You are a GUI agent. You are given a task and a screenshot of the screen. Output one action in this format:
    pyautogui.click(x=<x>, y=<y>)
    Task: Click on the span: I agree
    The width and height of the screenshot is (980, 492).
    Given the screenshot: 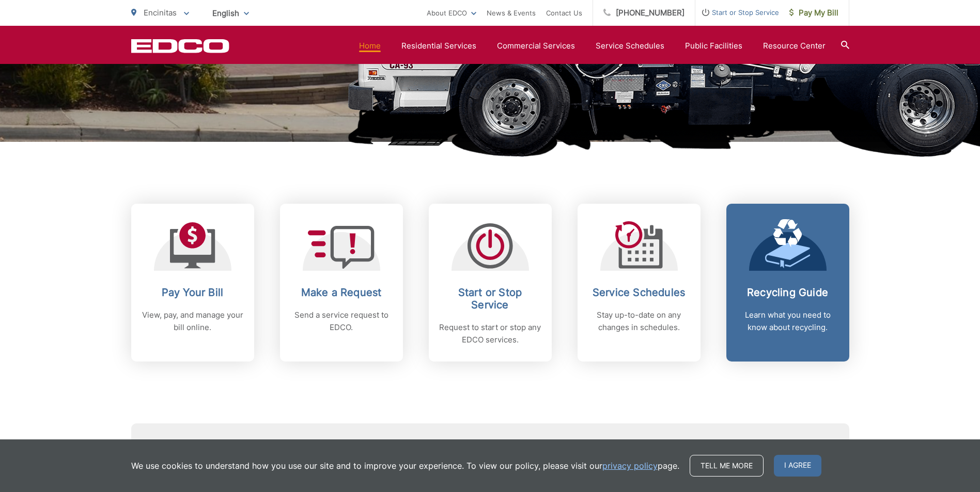 What is the action you would take?
    pyautogui.click(x=798, y=466)
    